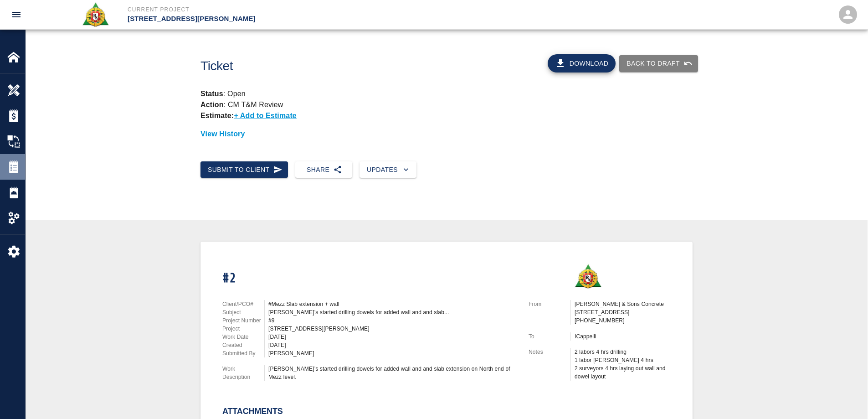  I want to click on div: #Mezz Slab extension + wall, so click(393, 304).